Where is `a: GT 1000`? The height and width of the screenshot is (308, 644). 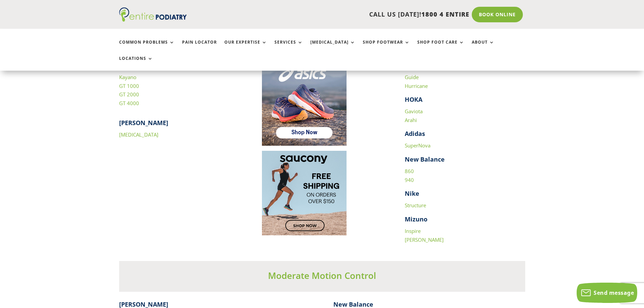
a: GT 1000 is located at coordinates (129, 86).